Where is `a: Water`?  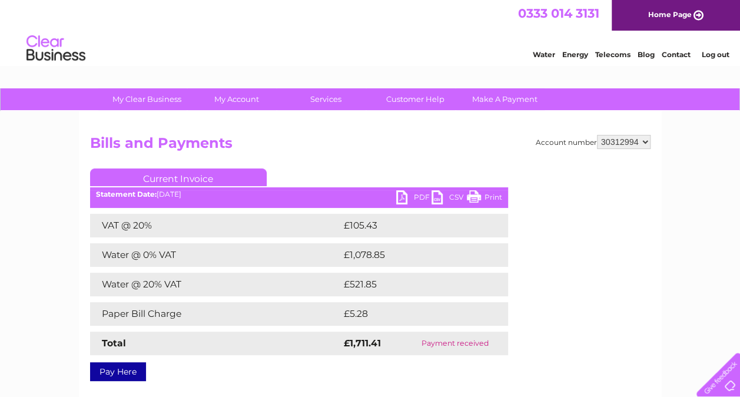
a: Water is located at coordinates (544, 54).